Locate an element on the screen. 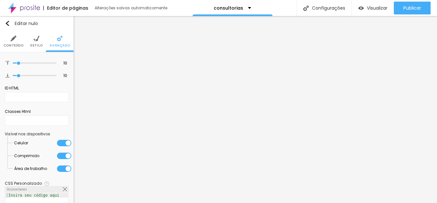 This screenshot has height=203, width=437. font: Comprimido is located at coordinates (27, 155).